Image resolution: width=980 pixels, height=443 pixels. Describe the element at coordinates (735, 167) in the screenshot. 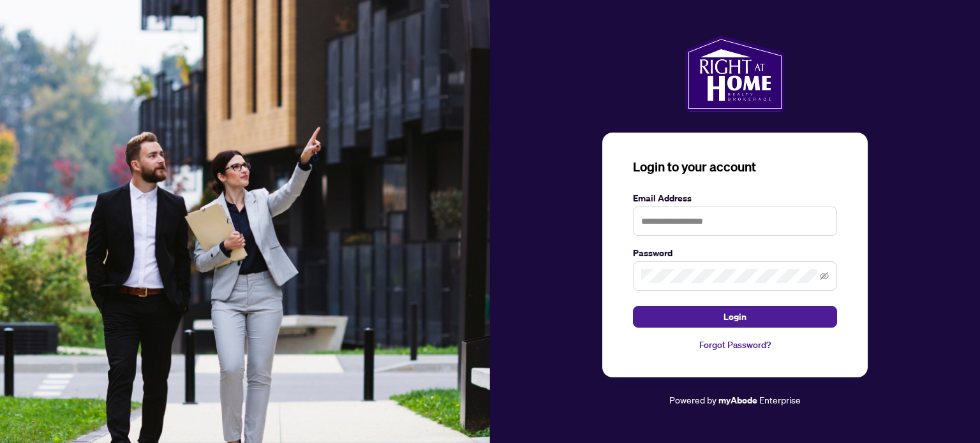

I see `h3: Login to your account` at that location.